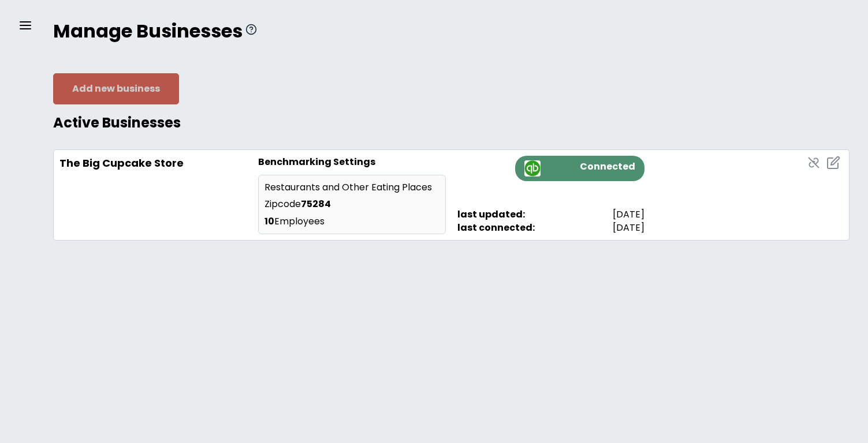  Describe the element at coordinates (352, 222) in the screenshot. I see `div: Employee s` at that location.